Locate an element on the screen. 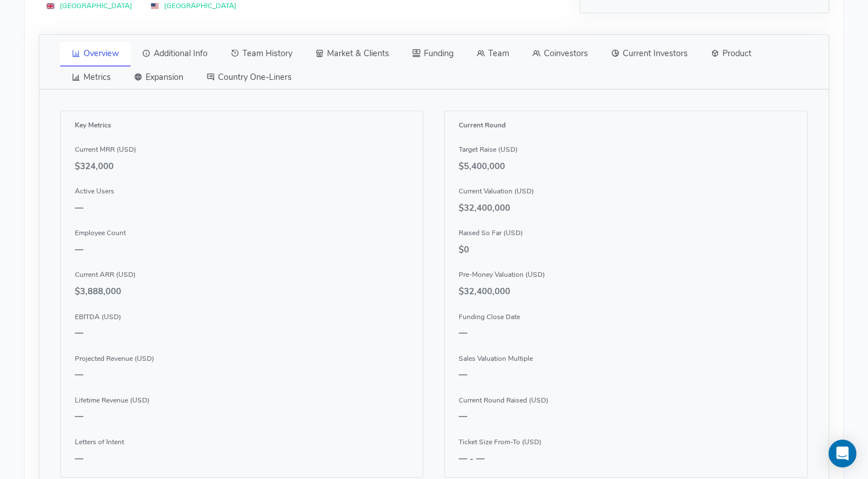  h5: $324,000 is located at coordinates (242, 166).